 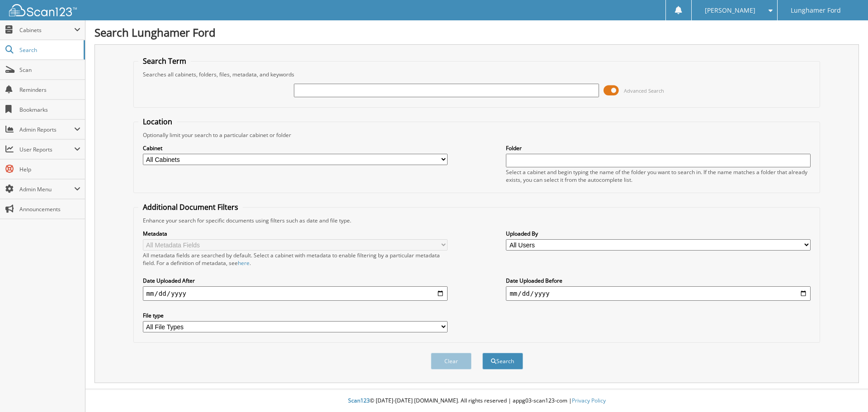 What do you see at coordinates (50, 90) in the screenshot?
I see `span: Reminders` at bounding box center [50, 90].